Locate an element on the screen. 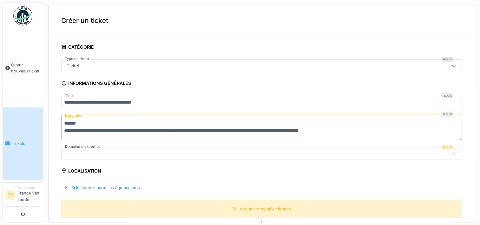  label: Type de ticket is located at coordinates (77, 59).